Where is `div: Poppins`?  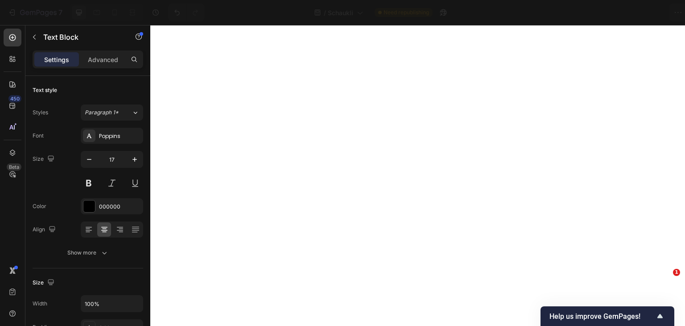
div: Poppins is located at coordinates (120, 136).